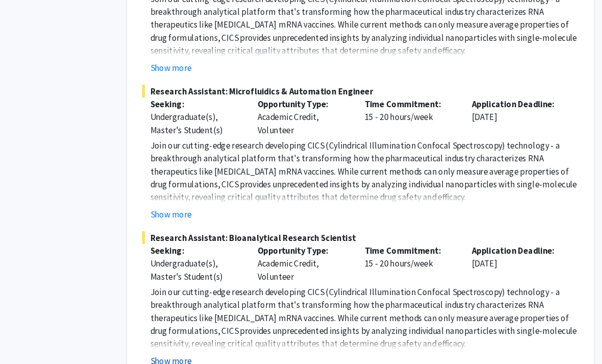 Image resolution: width=602 pixels, height=364 pixels. I want to click on span: Research Assistant: Microfluidics & Automation Engineer, so click(373, 86).